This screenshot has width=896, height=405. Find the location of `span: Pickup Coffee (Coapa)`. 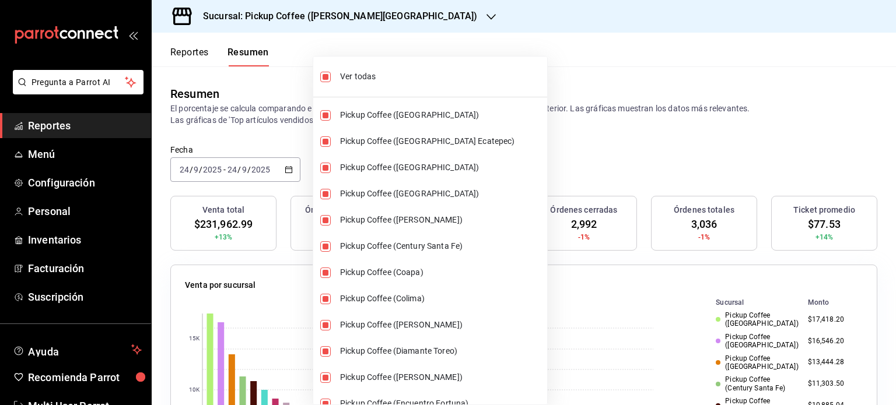

span: Pickup Coffee (Coapa) is located at coordinates (441, 272).